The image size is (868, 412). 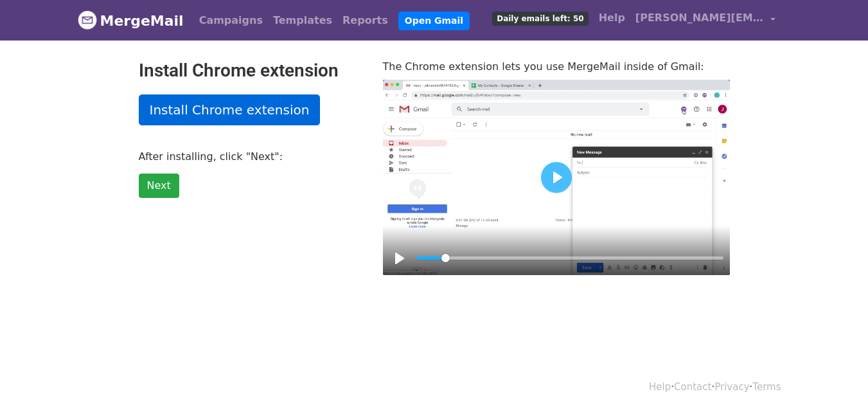 I want to click on a: Terms, so click(x=766, y=387).